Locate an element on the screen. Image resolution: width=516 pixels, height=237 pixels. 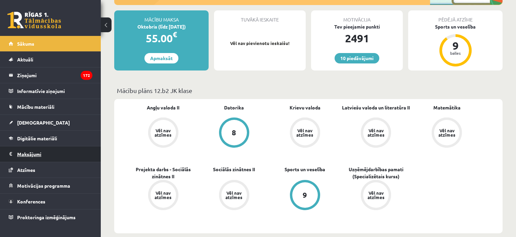
legend: Informatīvie ziņojumi is located at coordinates (55, 91).